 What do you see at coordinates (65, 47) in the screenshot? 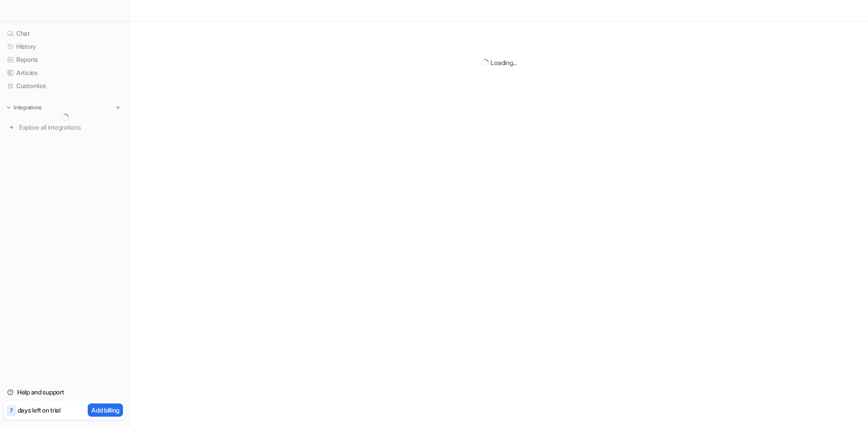
I see `a: History` at bounding box center [65, 47].